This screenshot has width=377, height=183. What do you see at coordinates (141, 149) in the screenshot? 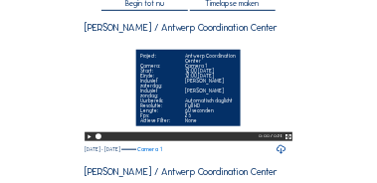
I see `a: Camera 1` at bounding box center [141, 149].